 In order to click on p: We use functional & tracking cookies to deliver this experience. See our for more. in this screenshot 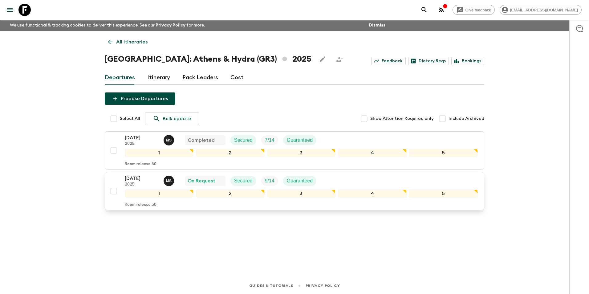, I will do `click(107, 25)`.